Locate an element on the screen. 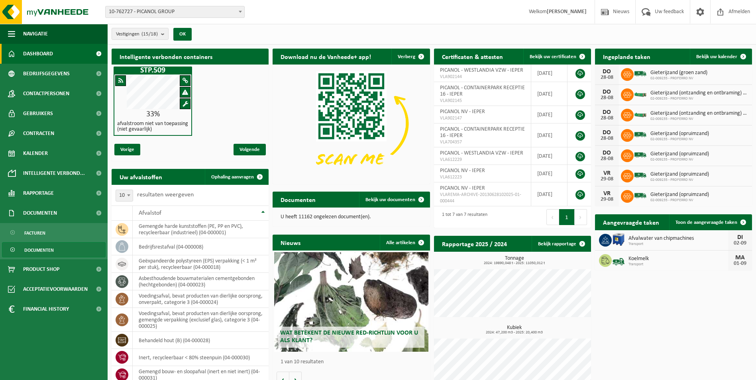  h2: Documenten is located at coordinates (298, 199).